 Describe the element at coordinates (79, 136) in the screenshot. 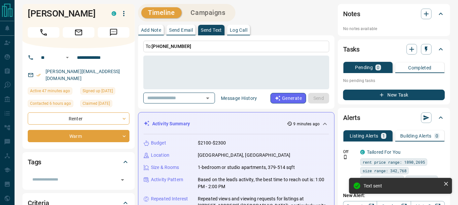

I see `div: Warm` at that location.